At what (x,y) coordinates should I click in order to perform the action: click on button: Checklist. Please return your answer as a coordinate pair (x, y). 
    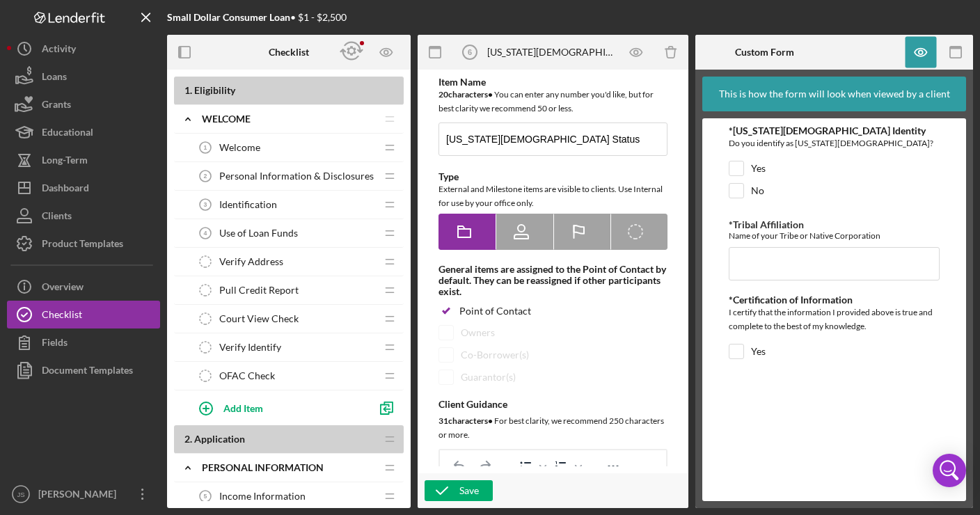
    Looking at the image, I should click on (83, 315).